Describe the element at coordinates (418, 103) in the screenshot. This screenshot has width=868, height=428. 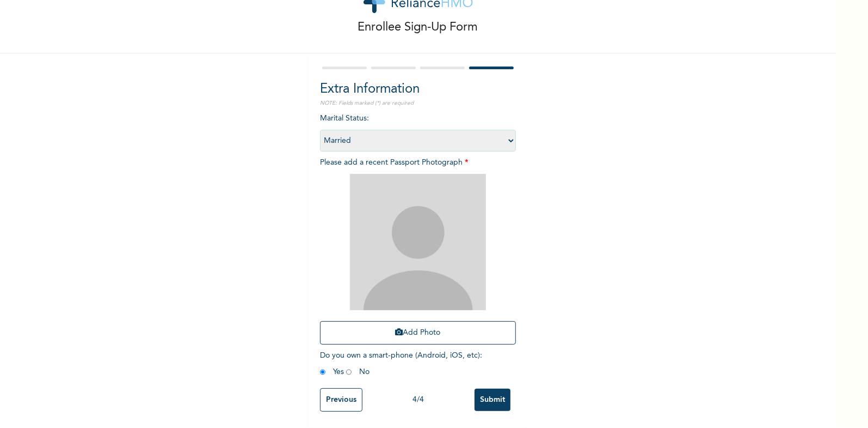
I see `p: NOTE: Fields marked (*) are required` at that location.